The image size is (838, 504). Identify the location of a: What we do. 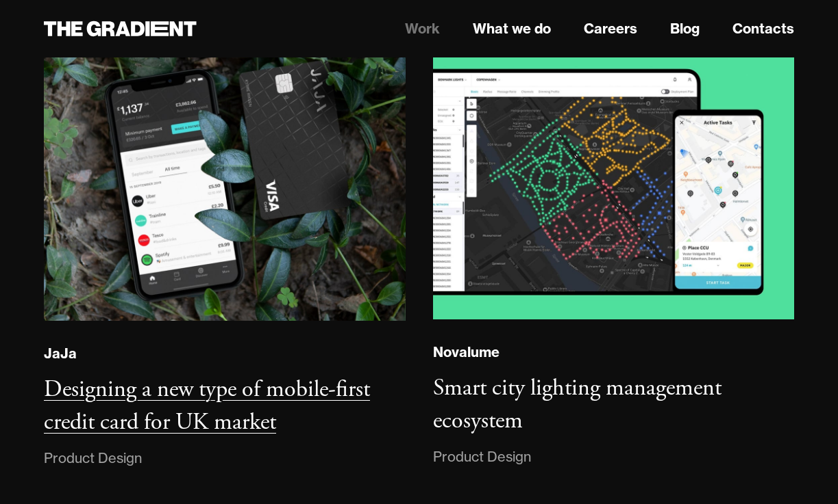
(512, 29).